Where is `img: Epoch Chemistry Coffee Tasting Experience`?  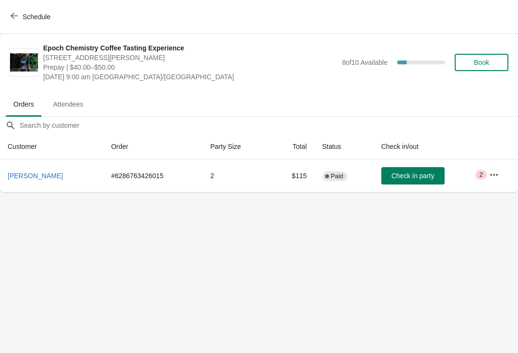
img: Epoch Chemistry Coffee Tasting Experience is located at coordinates (24, 62).